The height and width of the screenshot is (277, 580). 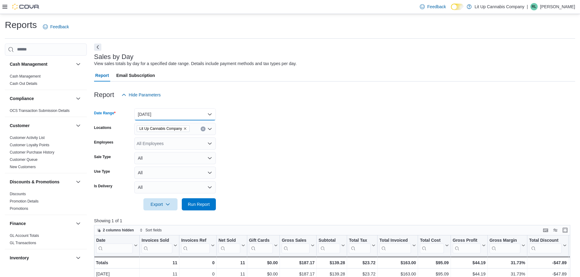 I want to click on div: $139.28, so click(x=331, y=263).